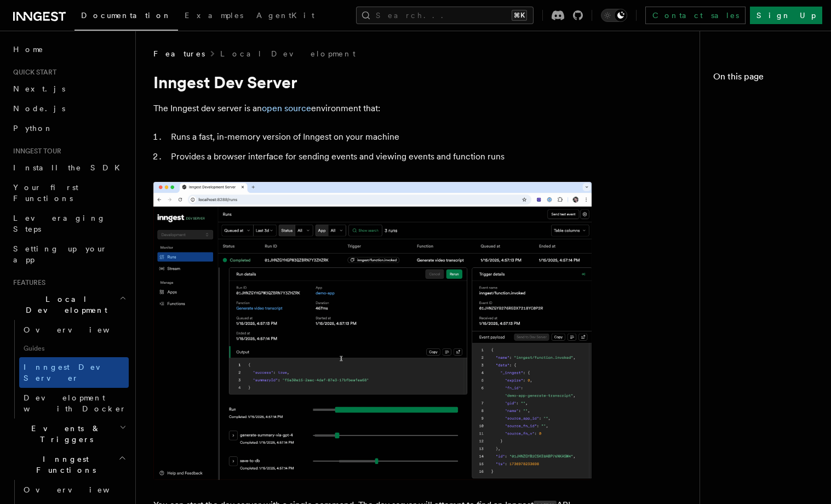 The height and width of the screenshot is (504, 831). Describe the element at coordinates (286, 17) in the screenshot. I see `a: AgentKit` at that location.